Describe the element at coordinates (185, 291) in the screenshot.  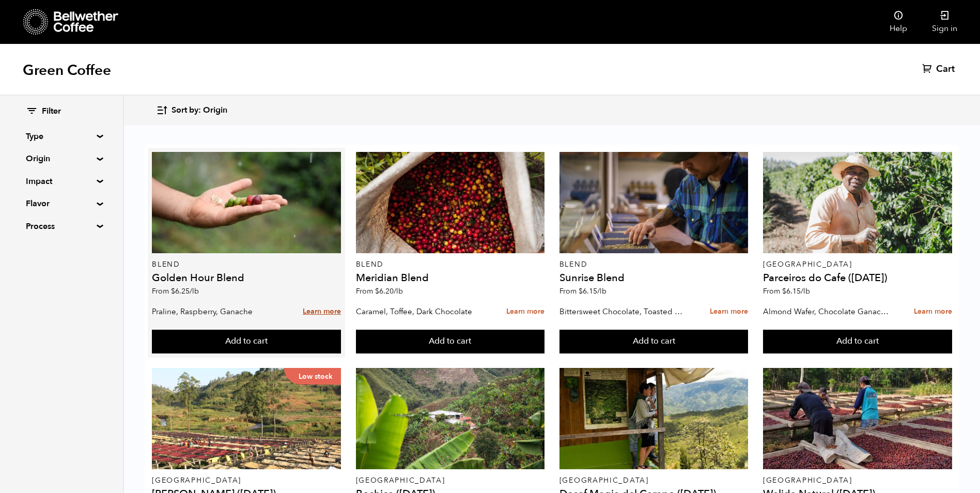
I see `bdi: 6.25` at that location.